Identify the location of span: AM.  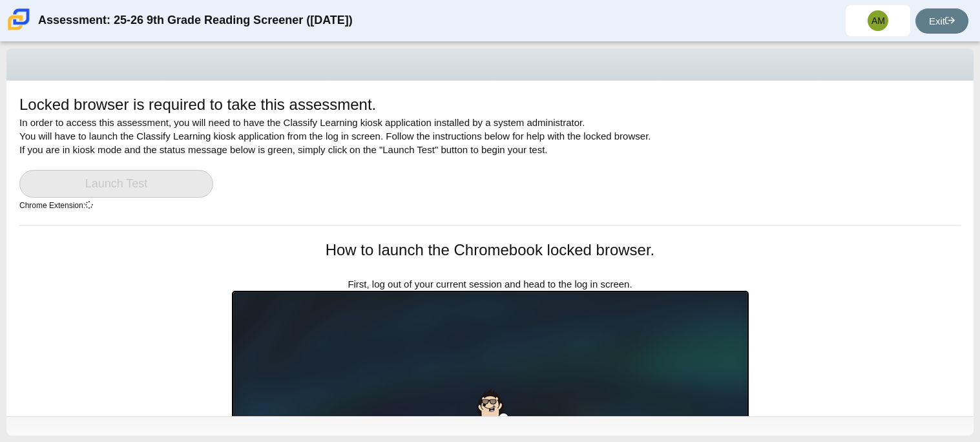
(878, 20).